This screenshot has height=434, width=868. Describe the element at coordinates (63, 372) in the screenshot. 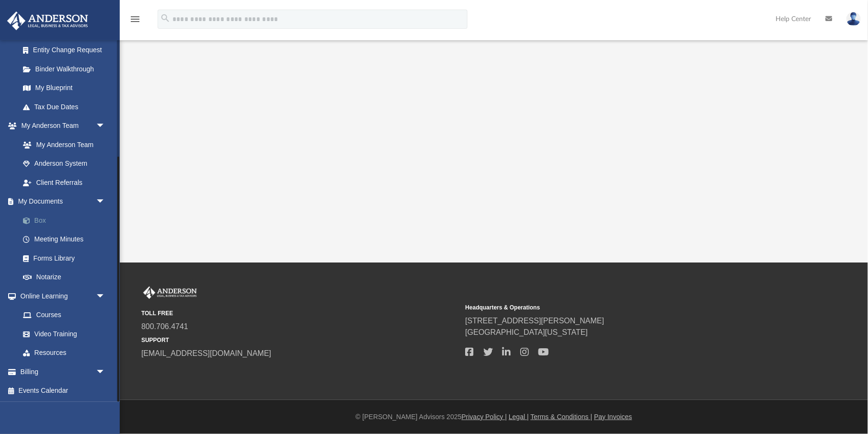

I see `a: Billingarrow_drop_down` at that location.